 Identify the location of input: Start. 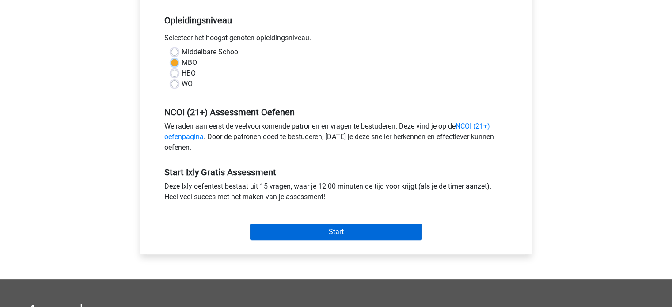
(336, 232).